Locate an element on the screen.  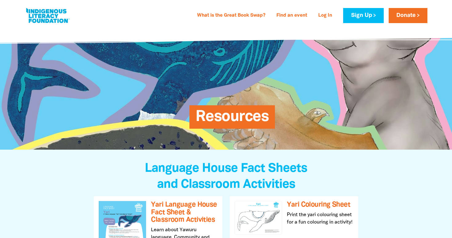
span: Language House Fact Sheets is located at coordinates (226, 168).